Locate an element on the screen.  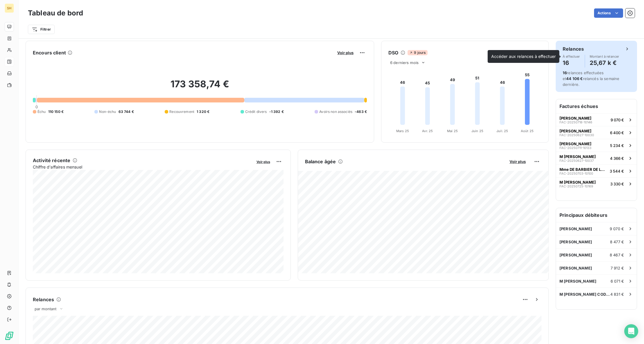
span: Mme DE BARBIER DE LA SERRE is located at coordinates (583, 169).